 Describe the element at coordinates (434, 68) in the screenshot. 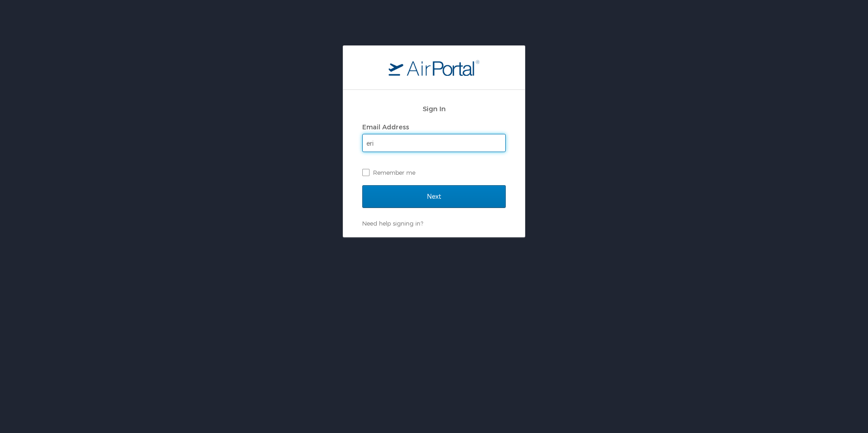

I see `img: logo` at that location.